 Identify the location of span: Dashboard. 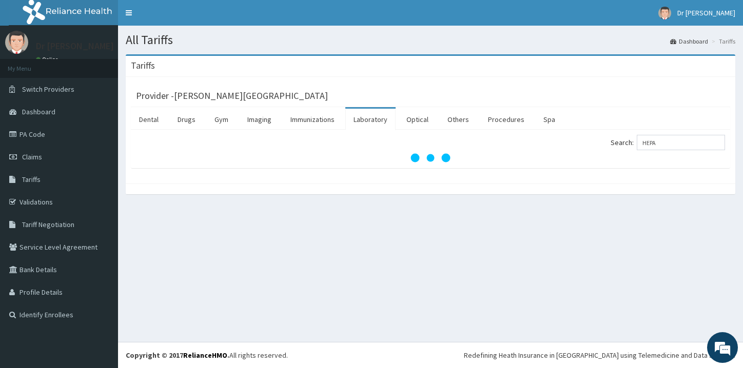
(38, 112).